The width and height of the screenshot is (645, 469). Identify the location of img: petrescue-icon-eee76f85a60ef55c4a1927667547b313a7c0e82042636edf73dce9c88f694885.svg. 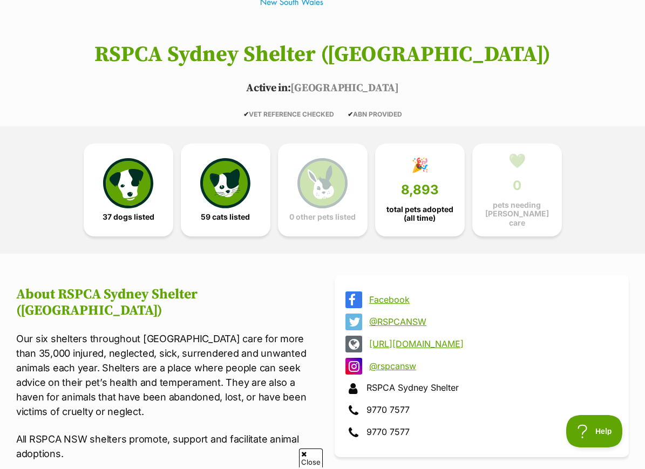
(128, 183).